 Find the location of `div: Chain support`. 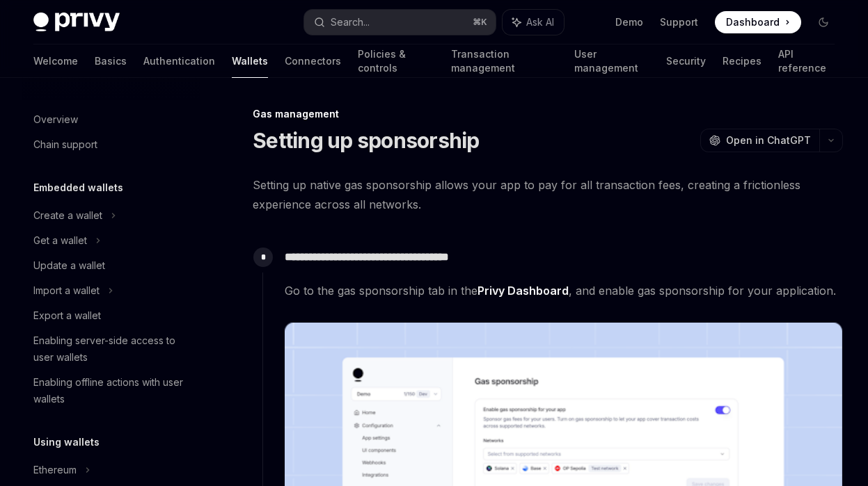

div: Chain support is located at coordinates (65, 145).